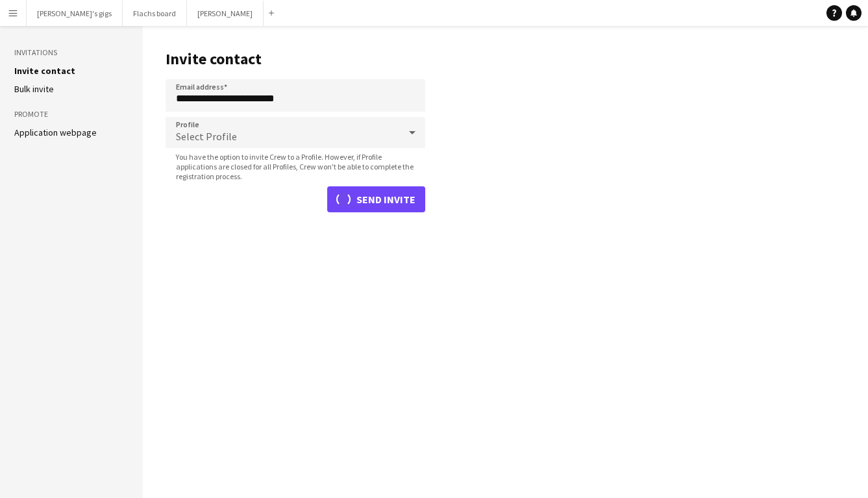 The image size is (868, 498). Describe the element at coordinates (154, 13) in the screenshot. I see `button: Flachs board` at that location.